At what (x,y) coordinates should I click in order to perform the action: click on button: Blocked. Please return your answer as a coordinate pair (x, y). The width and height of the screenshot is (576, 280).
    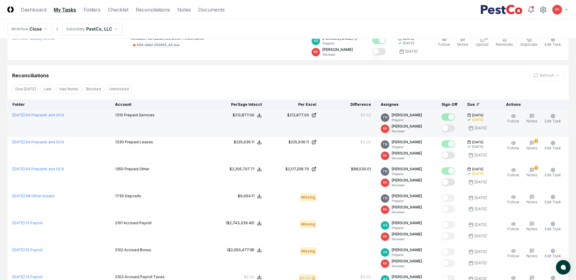
    Looking at the image, I should click on (93, 89).